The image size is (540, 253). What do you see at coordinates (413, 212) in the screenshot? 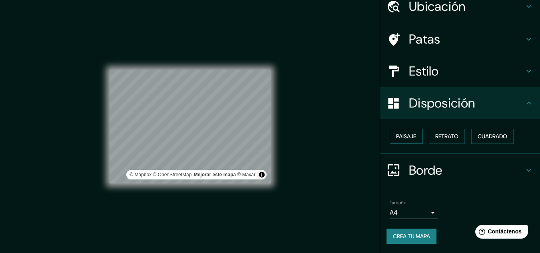
I see `div: A4` at bounding box center [413, 212].